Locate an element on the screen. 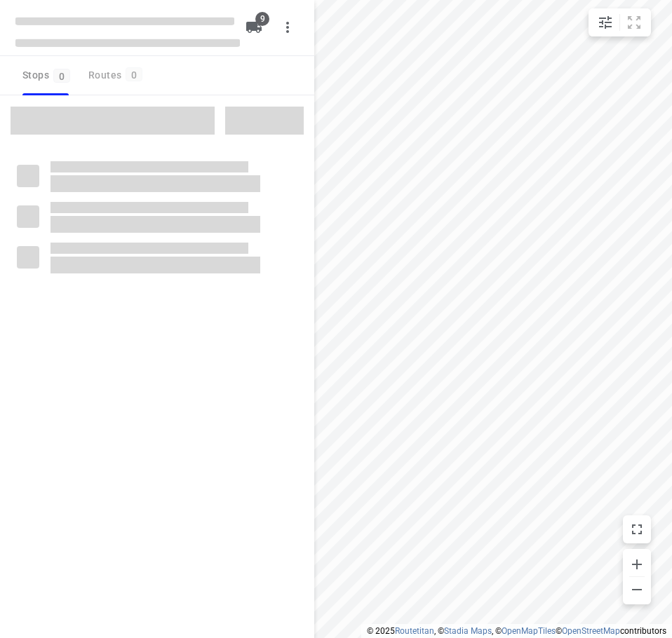 The width and height of the screenshot is (672, 638). a: OpenStreetMap is located at coordinates (591, 631).